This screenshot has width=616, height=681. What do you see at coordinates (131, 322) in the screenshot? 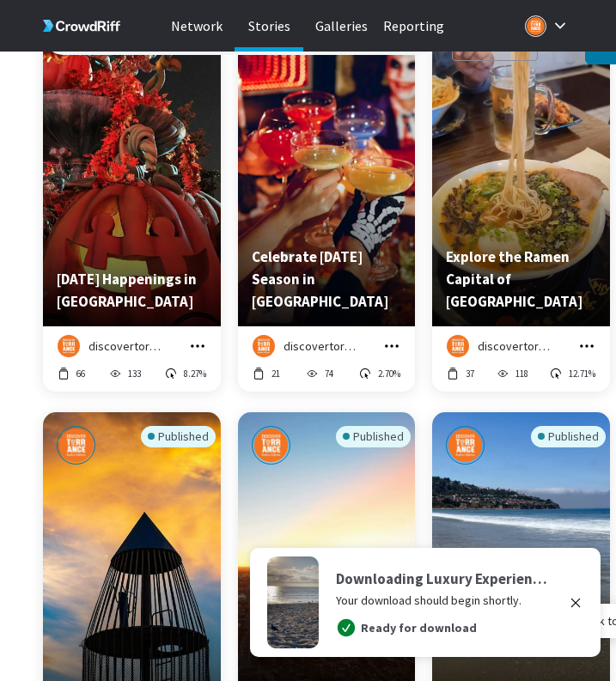
I see `a: Preview story titled 'Halloween Happenings in Torrance'` at bounding box center [131, 322].